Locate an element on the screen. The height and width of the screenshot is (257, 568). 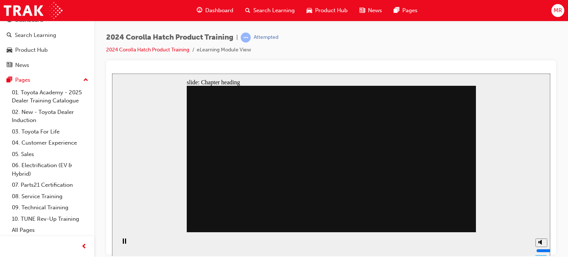
a: 08. Service Training is located at coordinates (50, 196).